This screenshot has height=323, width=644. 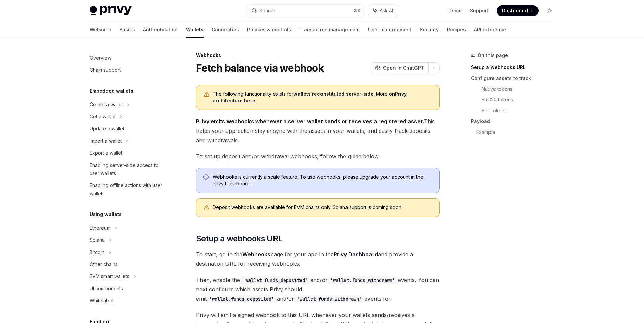 What do you see at coordinates (239, 239) in the screenshot?
I see `span: Setup a webhooks URL` at bounding box center [239, 239].